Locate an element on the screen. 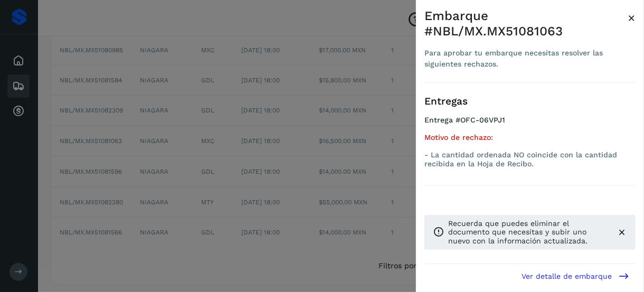  div: Embarque #NBL/MX.MX51081063 is located at coordinates (525, 24).